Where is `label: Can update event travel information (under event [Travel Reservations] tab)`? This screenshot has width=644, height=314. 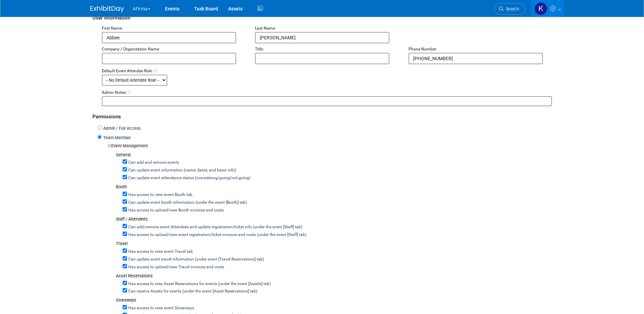
label: Can update event travel information (under event [Travel Reservations] tab) is located at coordinates (196, 259).